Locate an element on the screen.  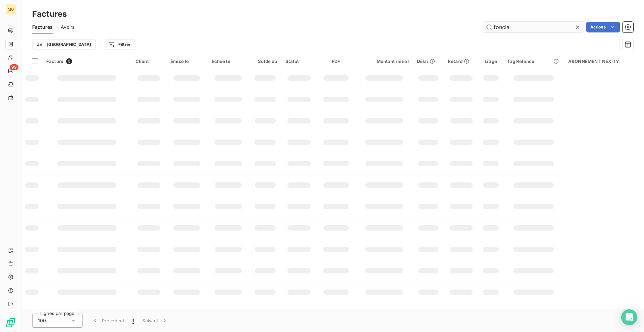
img: Logo LeanPay is located at coordinates (11, 323).